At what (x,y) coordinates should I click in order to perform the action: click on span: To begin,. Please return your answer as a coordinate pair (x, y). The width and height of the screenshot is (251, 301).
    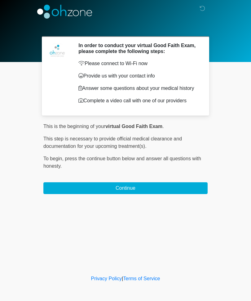
    Looking at the image, I should click on (54, 159).